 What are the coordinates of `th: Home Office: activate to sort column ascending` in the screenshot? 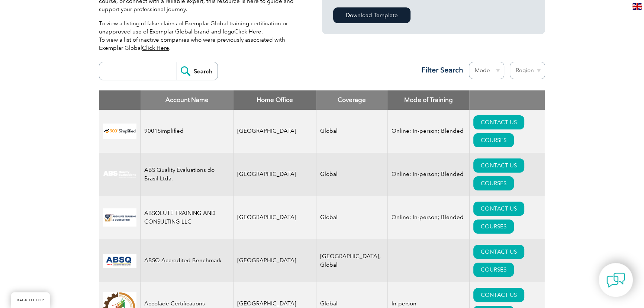 It's located at (275, 100).